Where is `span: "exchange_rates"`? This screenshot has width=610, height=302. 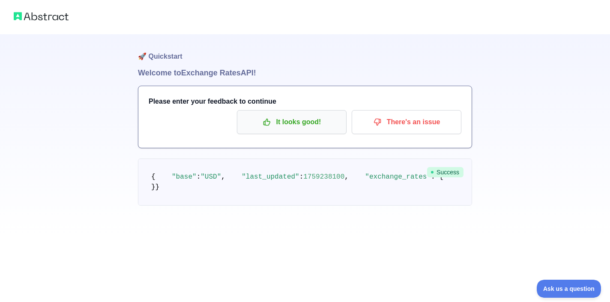 span: "exchange_rates" is located at coordinates (398, 177).